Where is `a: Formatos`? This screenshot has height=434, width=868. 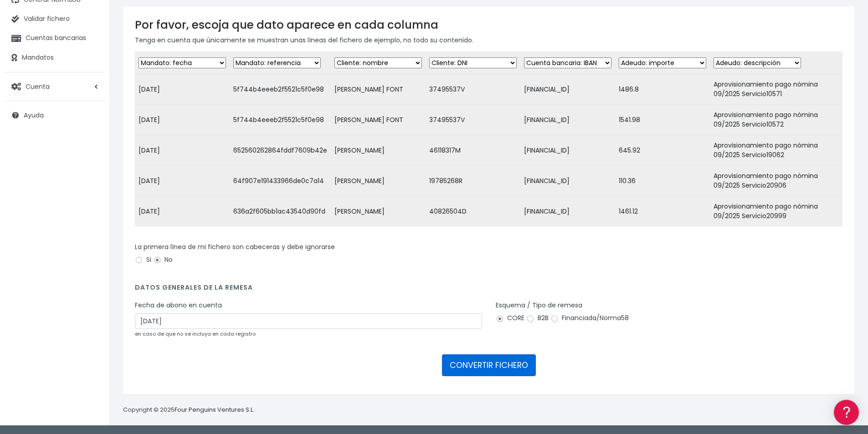 a: Formatos is located at coordinates (91, 122).